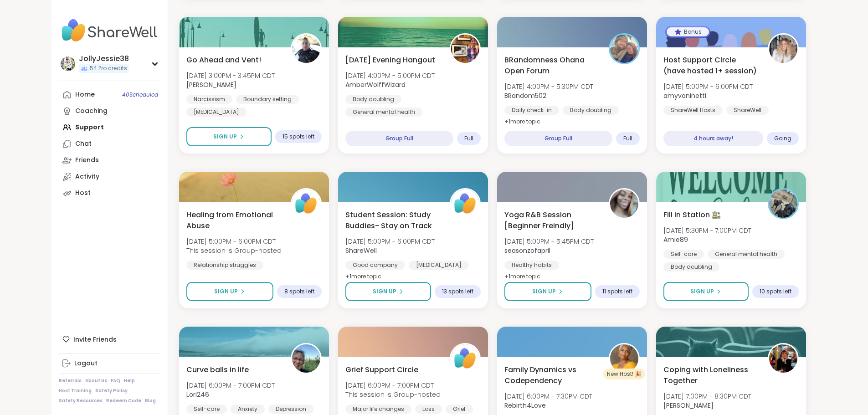  Describe the element at coordinates (110, 31) in the screenshot. I see `img: ShareWell Nav Logo` at that location.